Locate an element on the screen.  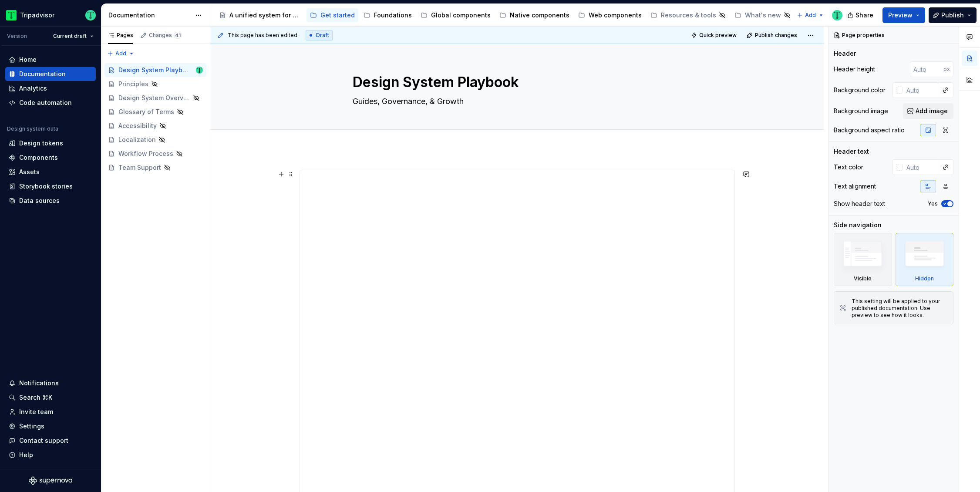
div: Background color is located at coordinates (860, 90).